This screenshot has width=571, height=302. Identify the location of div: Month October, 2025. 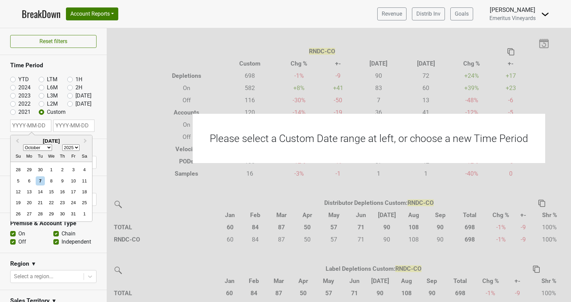
(51, 192).